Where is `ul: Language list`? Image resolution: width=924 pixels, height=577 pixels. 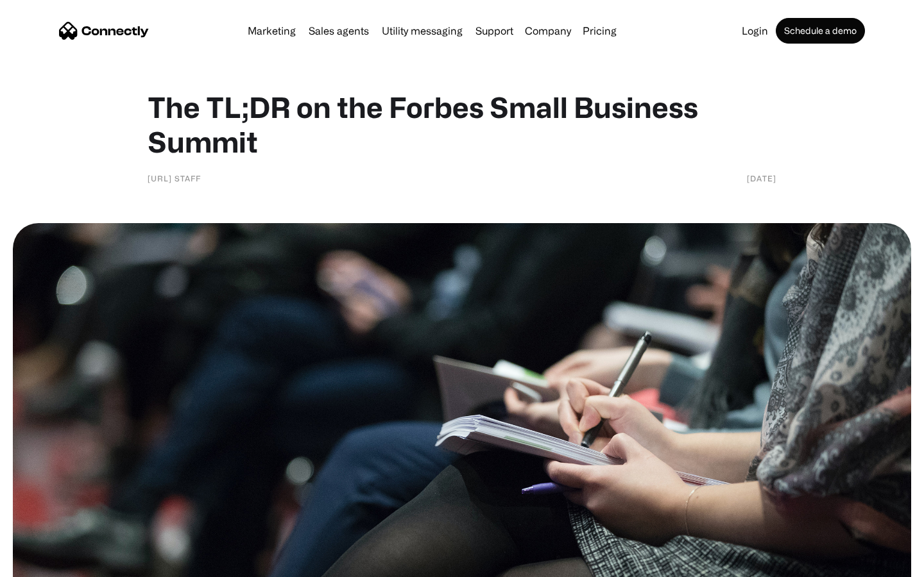
ul: Language list is located at coordinates (51, 564).